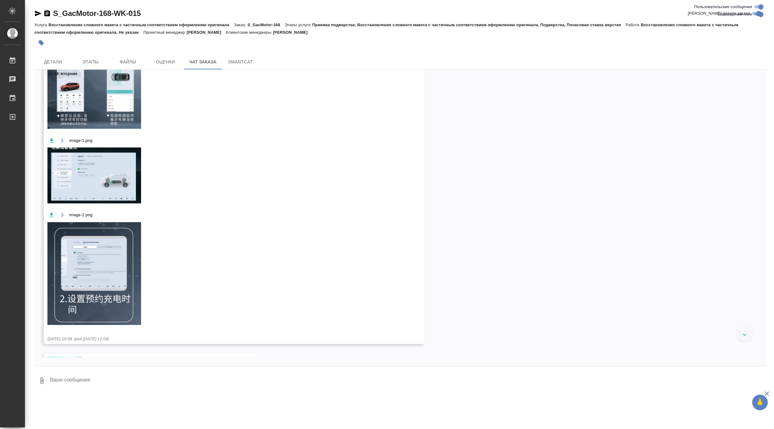 Image resolution: width=774 pixels, height=429 pixels. I want to click on span: Оповещения-логи, so click(735, 14).